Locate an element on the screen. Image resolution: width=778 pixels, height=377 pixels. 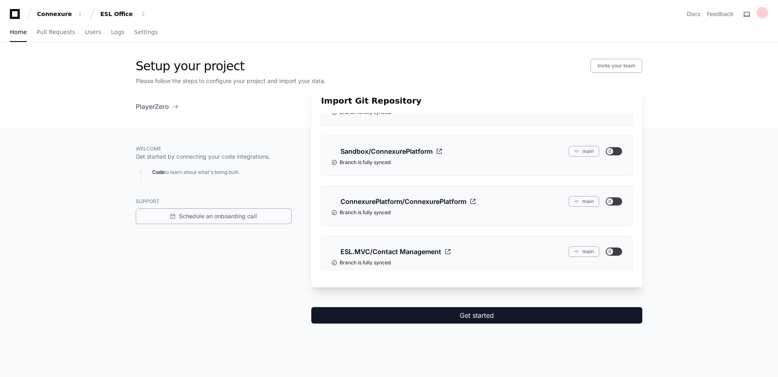
h1: Setup your project is located at coordinates (190, 66).